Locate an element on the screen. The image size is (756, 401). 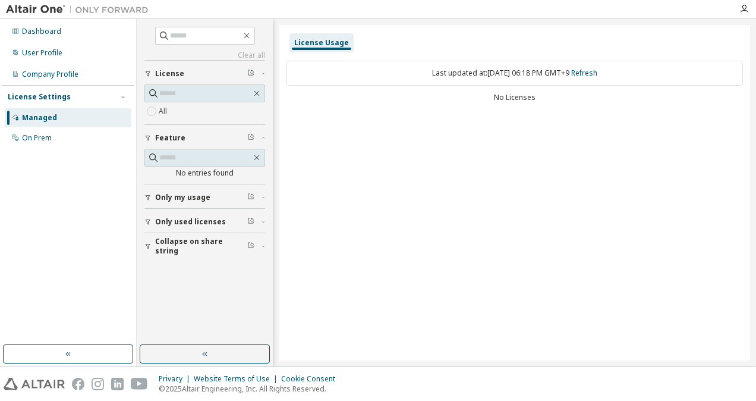
button: Collapse on share string is located at coordinates (204, 246).